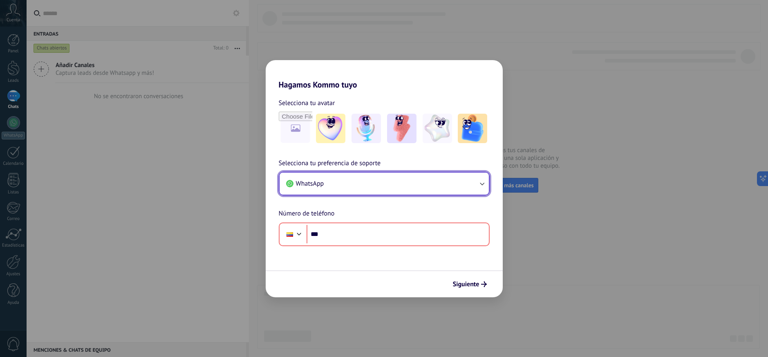 The image size is (768, 357). I want to click on span: Siguiente, so click(466, 284).